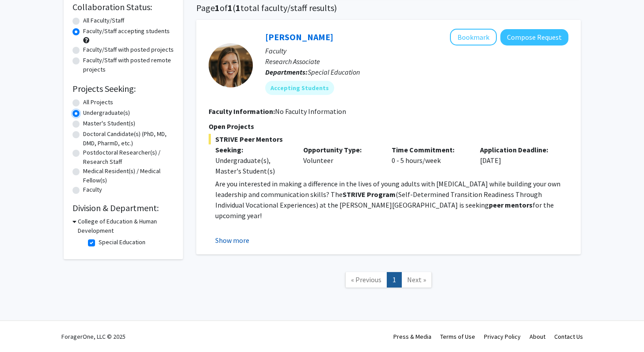  What do you see at coordinates (93, 337) in the screenshot?
I see `div: ForagerOne, LLC © 2025` at bounding box center [93, 337].